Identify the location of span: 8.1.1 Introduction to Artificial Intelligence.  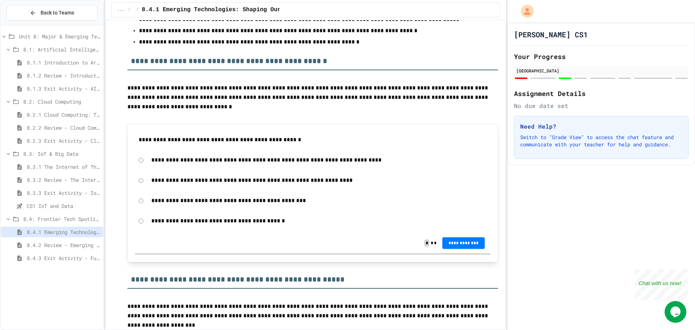
(63, 62).